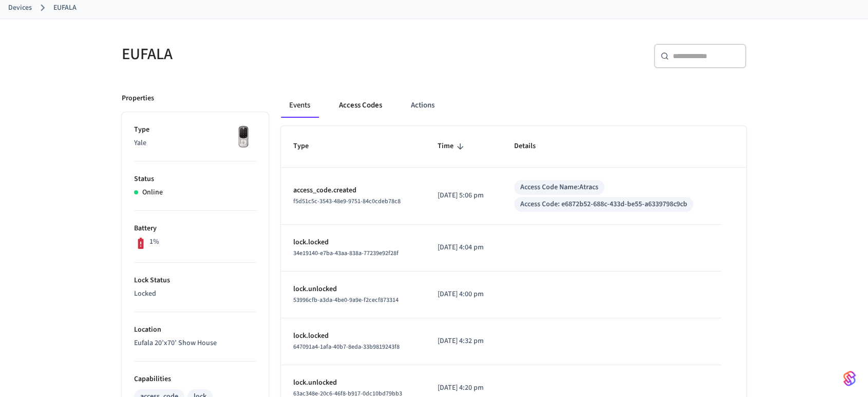 This screenshot has height=397, width=868. Describe the element at coordinates (195, 143) in the screenshot. I see `p: Yale` at that location.